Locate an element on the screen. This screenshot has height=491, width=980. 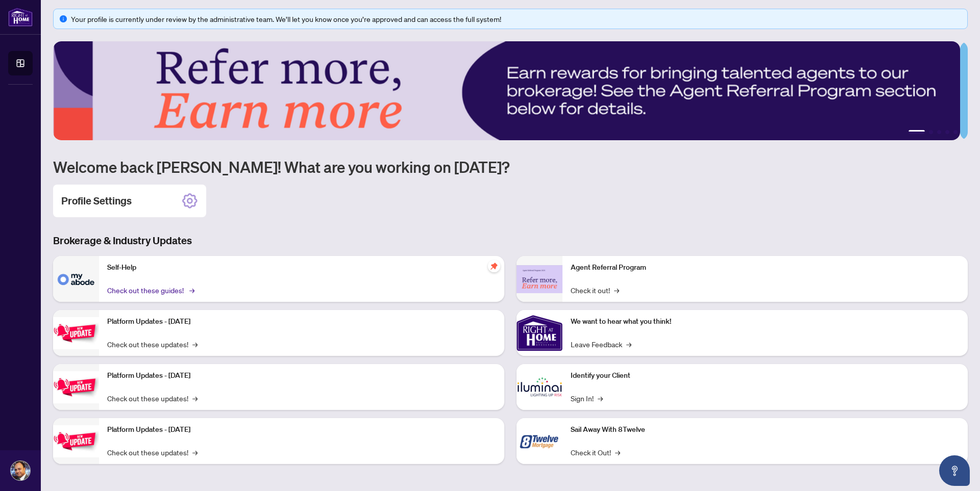
button: 1 is located at coordinates (917, 132).